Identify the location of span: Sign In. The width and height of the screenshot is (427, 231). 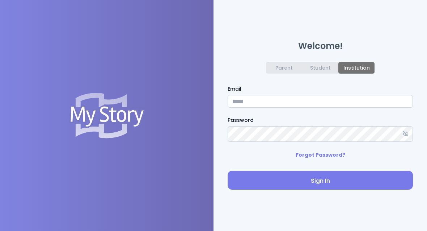
(320, 181).